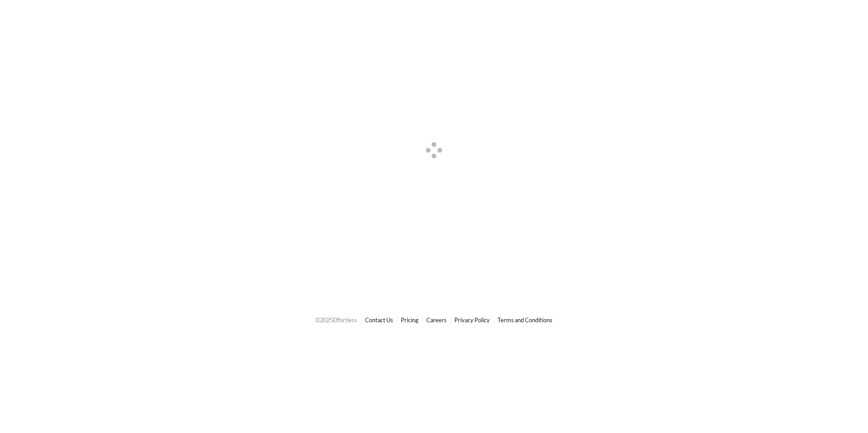 This screenshot has height=433, width=868. I want to click on a: Pricing, so click(409, 320).